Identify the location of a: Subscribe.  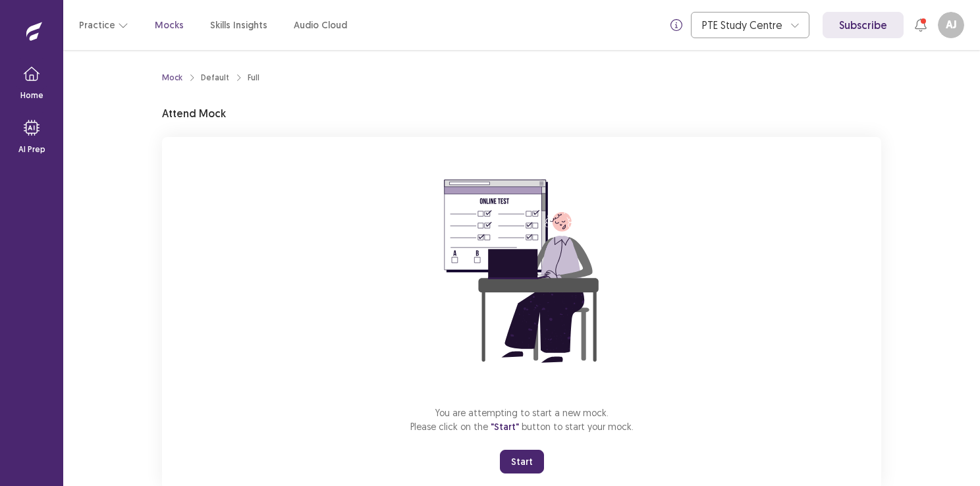
(862, 25).